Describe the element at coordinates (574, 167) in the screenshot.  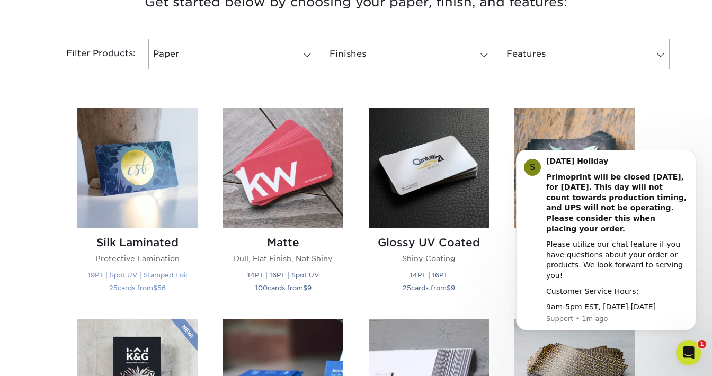
I see `img: Velvet Laminated Business Cards` at that location.